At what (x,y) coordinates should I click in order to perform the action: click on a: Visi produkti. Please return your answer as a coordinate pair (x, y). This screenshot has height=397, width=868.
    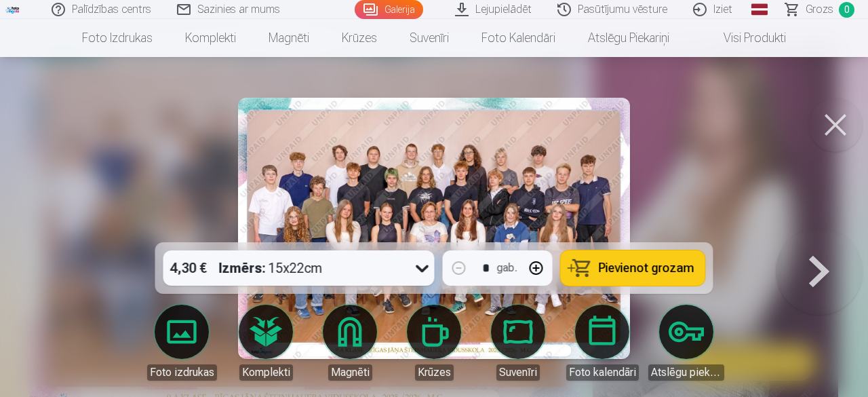
    Looking at the image, I should click on (744, 38).